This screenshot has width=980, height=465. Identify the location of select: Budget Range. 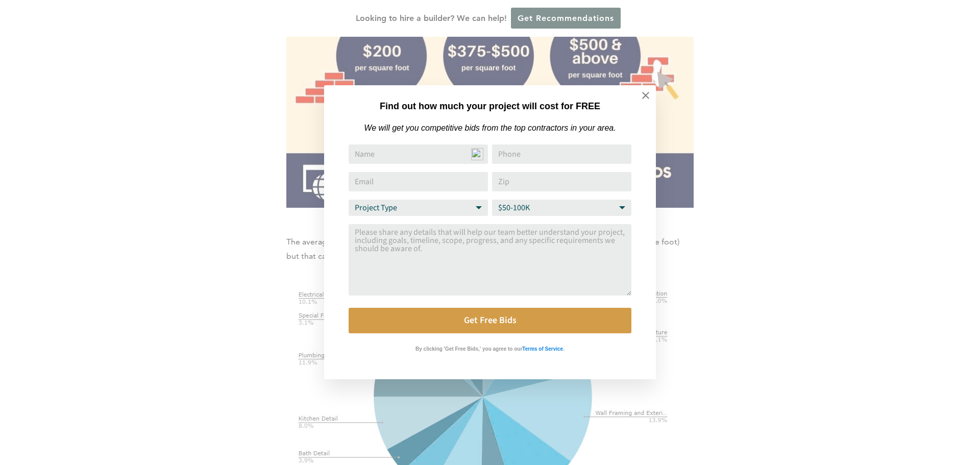
(562, 208).